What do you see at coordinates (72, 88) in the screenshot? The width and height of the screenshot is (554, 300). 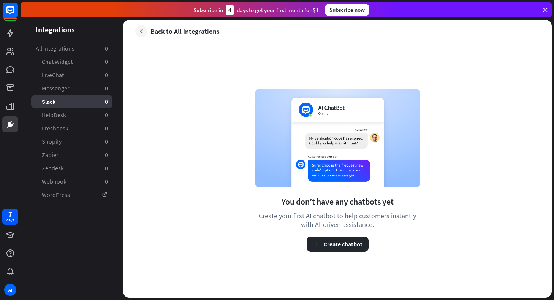 I see `a: Messenger 0` at bounding box center [72, 88].